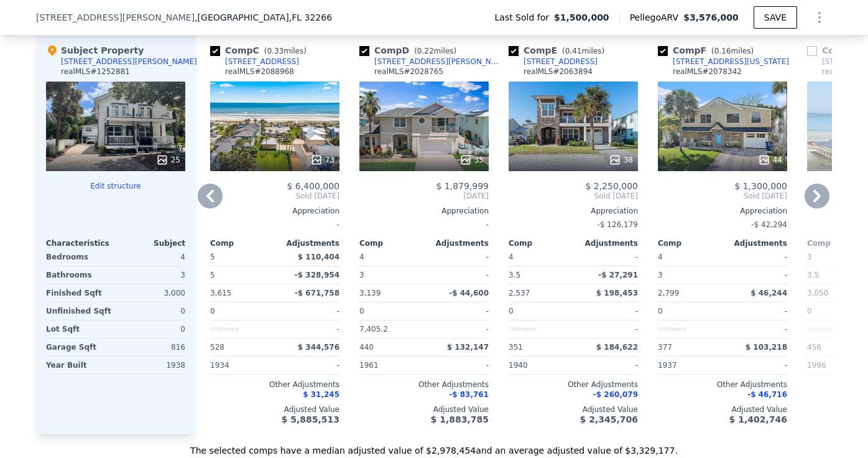 This screenshot has width=868, height=458. What do you see at coordinates (151, 347) in the screenshot?
I see `div: 816` at bounding box center [151, 347].